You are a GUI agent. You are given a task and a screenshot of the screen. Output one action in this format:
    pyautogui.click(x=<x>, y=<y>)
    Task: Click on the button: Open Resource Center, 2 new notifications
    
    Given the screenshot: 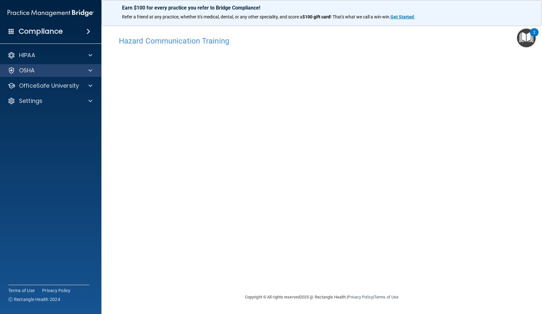 What is the action you would take?
    pyautogui.click(x=526, y=38)
    